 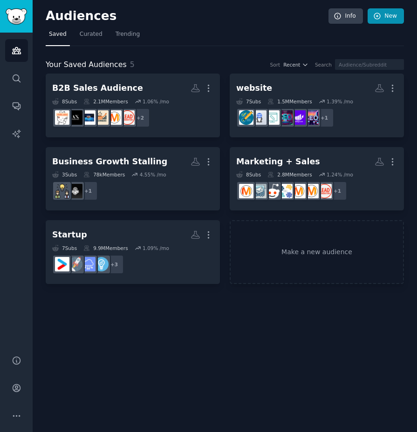 I want to click on a: Marketing + Sales8Subs2.8MMembers1.24% /mo+1LeadGenerationadvertisingAskMarketingSalesOperationss..., so click(x=317, y=179).